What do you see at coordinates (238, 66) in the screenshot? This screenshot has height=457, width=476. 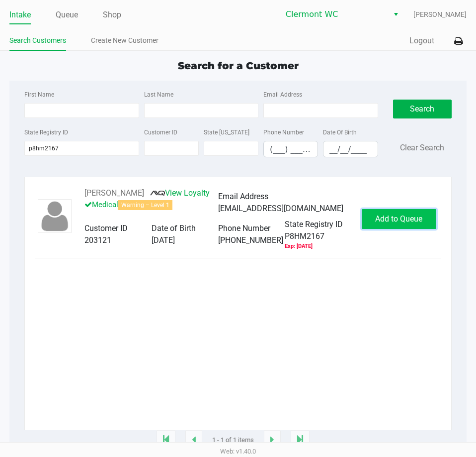 I see `span: Search for a Customer` at bounding box center [238, 66].